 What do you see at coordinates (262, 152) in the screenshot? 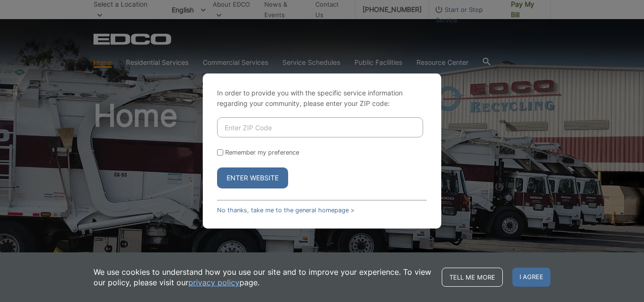
I see `label: Remember my preference` at bounding box center [262, 152].